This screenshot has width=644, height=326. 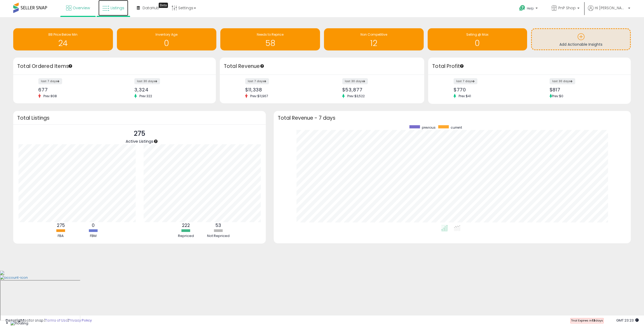 What do you see at coordinates (453, 118) in the screenshot?
I see `h3: Total Revenue - 7 days` at bounding box center [453, 118].